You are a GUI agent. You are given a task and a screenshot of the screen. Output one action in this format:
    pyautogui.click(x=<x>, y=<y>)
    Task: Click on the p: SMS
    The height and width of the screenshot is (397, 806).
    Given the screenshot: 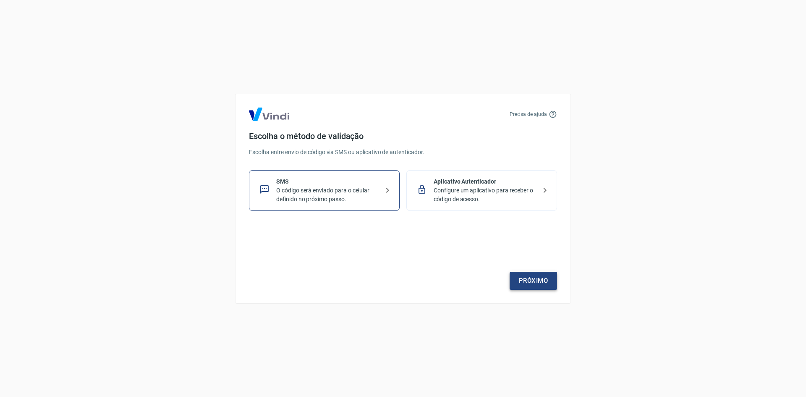 What is the action you would take?
    pyautogui.click(x=328, y=181)
    